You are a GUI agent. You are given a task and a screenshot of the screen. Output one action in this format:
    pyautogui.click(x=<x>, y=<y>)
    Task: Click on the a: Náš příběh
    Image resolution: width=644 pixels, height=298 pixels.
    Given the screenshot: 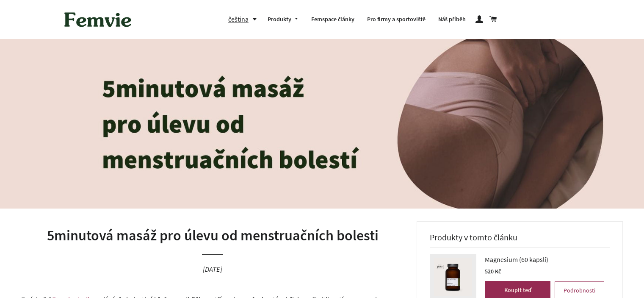 What is the action you would take?
    pyautogui.click(x=452, y=20)
    